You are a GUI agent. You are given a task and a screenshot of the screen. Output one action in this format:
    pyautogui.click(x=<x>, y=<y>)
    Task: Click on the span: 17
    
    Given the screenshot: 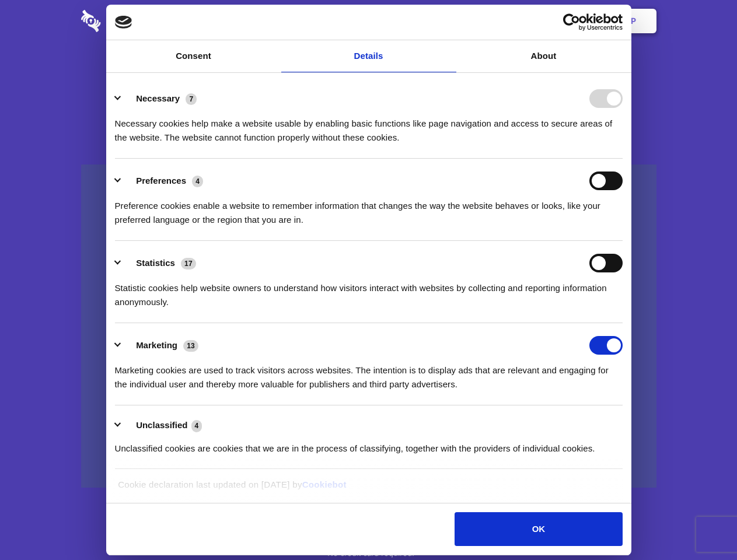 What is the action you would take?
    pyautogui.click(x=188, y=264)
    